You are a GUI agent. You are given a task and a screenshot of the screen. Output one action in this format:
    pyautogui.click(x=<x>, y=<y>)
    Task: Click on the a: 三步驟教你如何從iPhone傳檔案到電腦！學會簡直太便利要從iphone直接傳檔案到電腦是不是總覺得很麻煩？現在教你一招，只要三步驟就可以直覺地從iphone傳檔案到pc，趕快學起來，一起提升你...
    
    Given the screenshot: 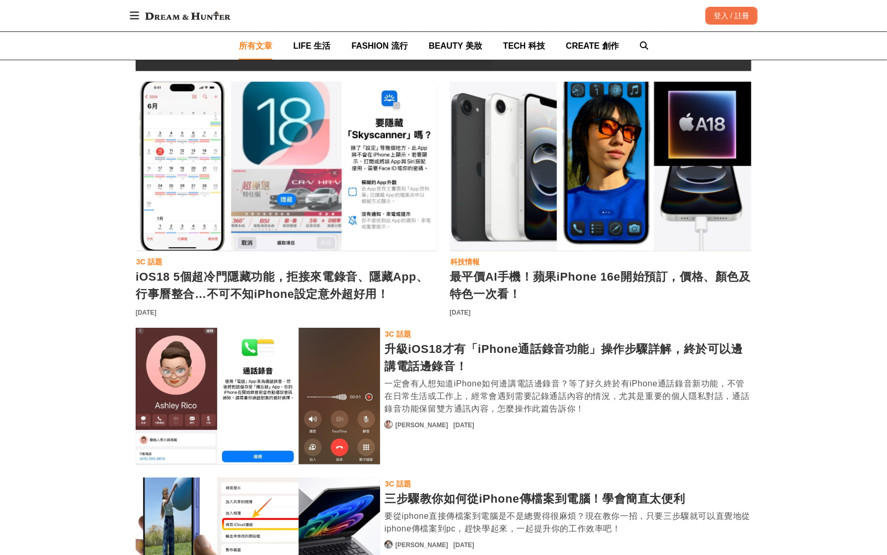 What is the action you would take?
    pyautogui.click(x=567, y=512)
    